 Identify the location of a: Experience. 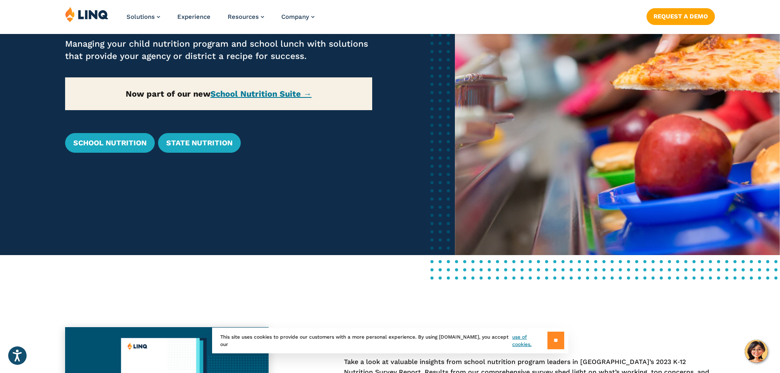
(194, 17).